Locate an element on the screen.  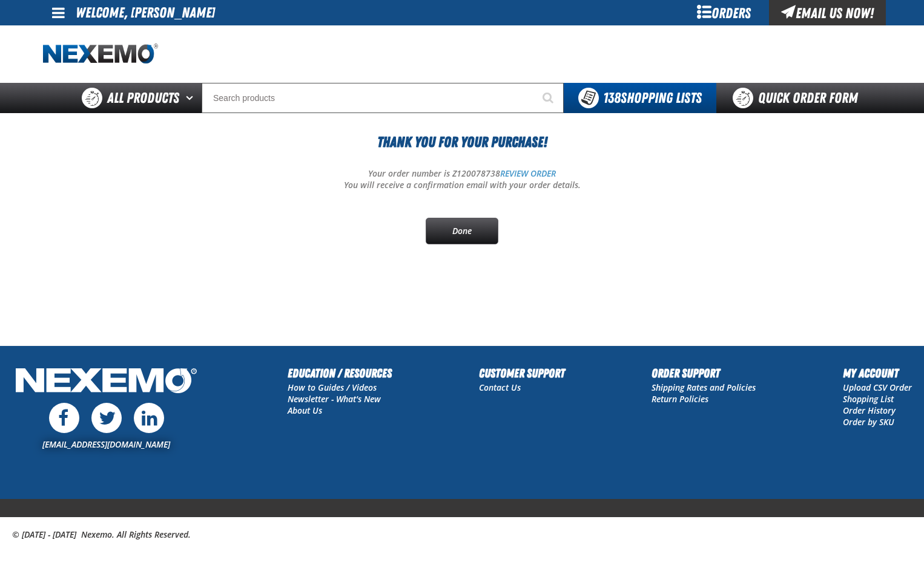
a: Shopping List is located at coordinates (868, 399).